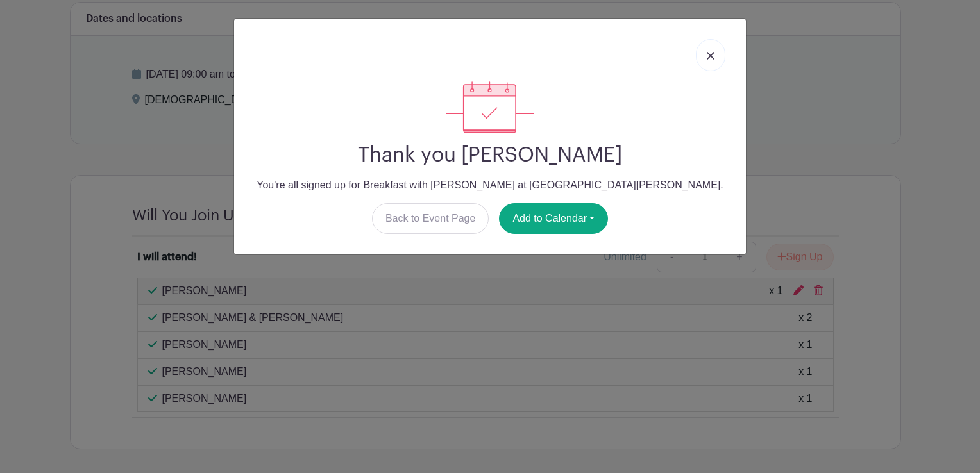  I want to click on img: signup_complete-c468d5dda3e2740ee63a24cb0ba0d3ce5d8a4ecd24259e683200fb1569d990c8.svg, so click(490, 107).